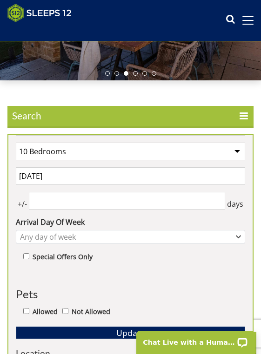  I want to click on label: Special Offers Only, so click(62, 257).